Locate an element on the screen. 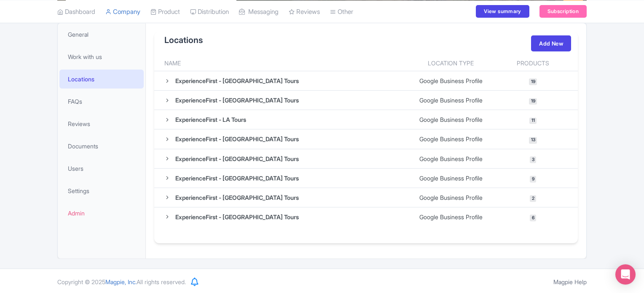 This screenshot has height=293, width=644. a: Settings is located at coordinates (101, 190).